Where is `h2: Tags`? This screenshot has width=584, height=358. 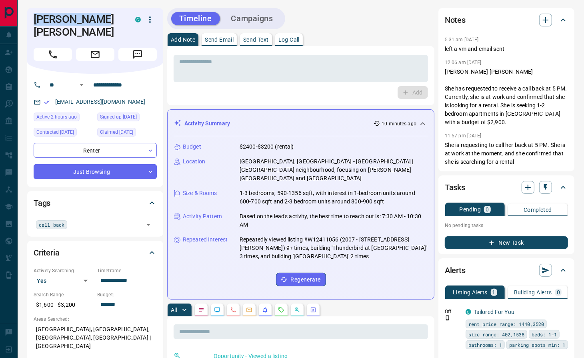
h2: Tags is located at coordinates (42, 203).